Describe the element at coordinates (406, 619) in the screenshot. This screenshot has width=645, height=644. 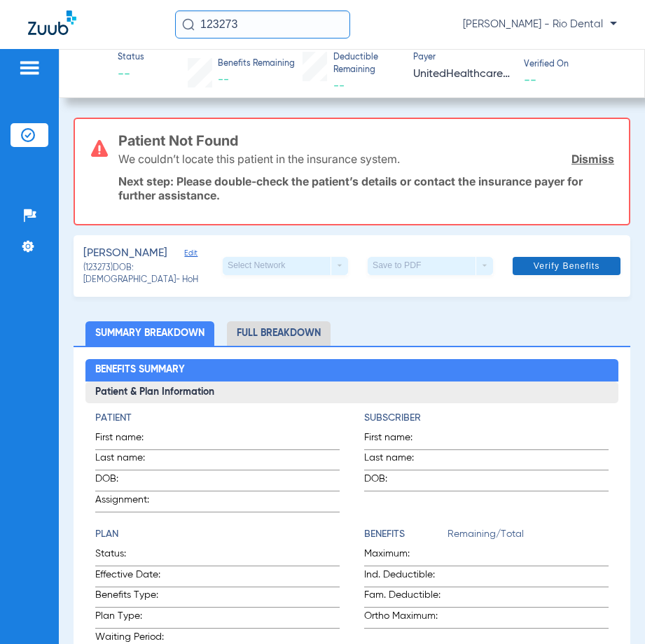
I see `span: Ortho Maximum:` at that location.